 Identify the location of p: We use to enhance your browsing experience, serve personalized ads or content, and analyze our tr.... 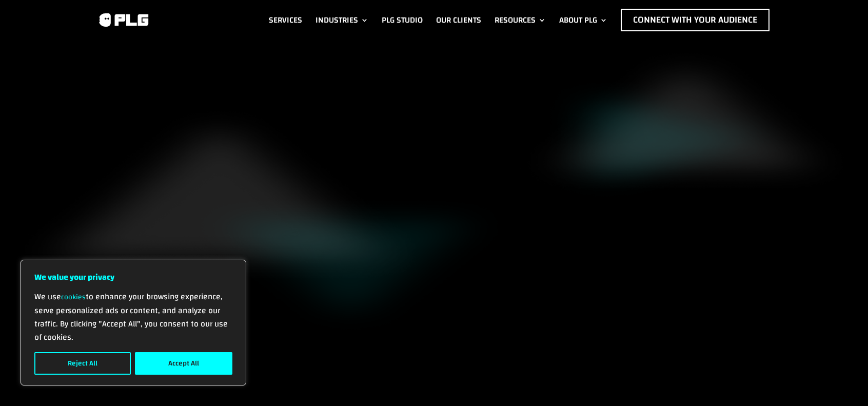
(134, 317).